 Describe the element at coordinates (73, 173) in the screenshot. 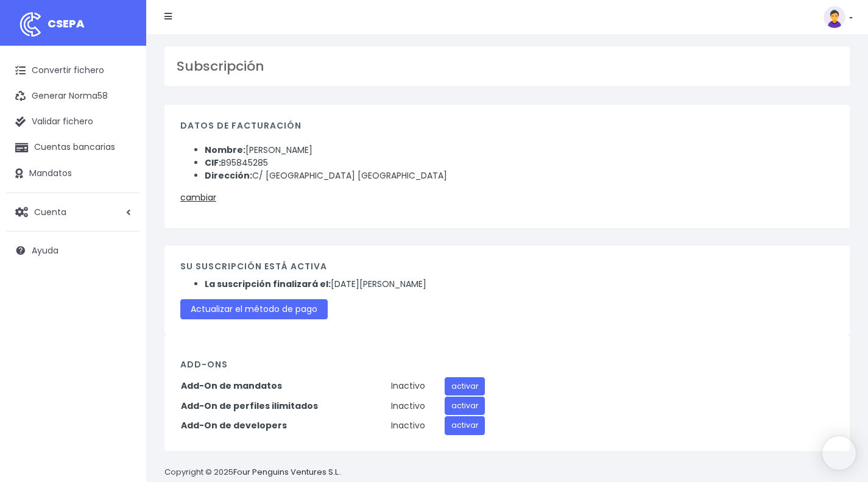

I see `a: Mandatos` at that location.